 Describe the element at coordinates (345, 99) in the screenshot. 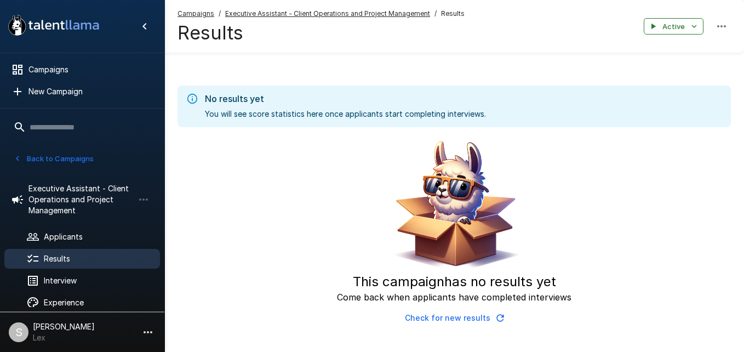

I see `div: No results yet` at that location.